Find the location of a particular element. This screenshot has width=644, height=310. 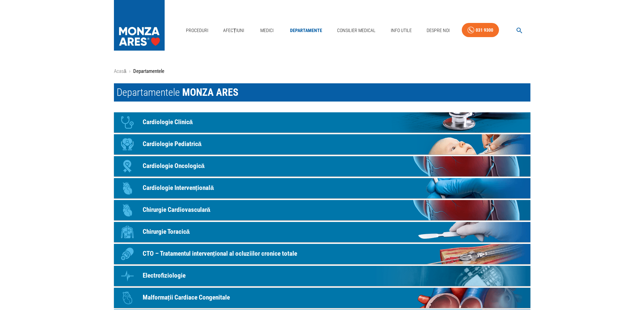

p: Cardiologie Intervențională is located at coordinates (178, 188).